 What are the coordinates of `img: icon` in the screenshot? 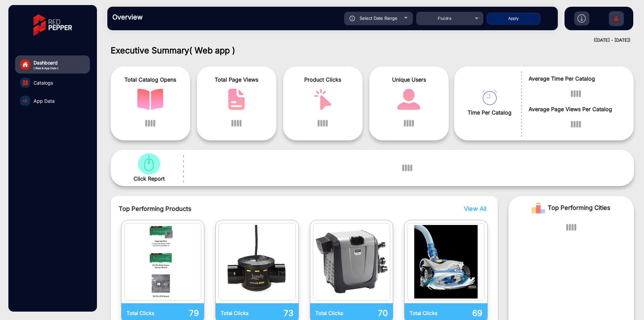 It's located at (352, 19).